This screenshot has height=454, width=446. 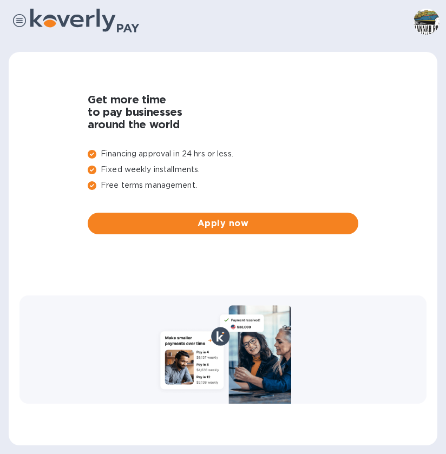 I want to click on button: Apply now, so click(x=223, y=223).